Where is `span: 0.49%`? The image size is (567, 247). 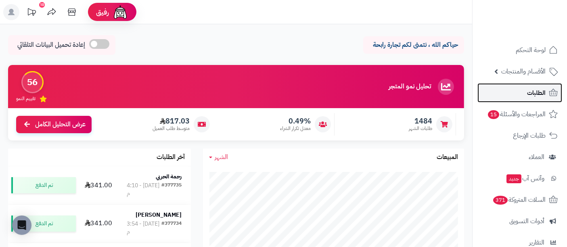 span: 0.49% is located at coordinates (295, 121).